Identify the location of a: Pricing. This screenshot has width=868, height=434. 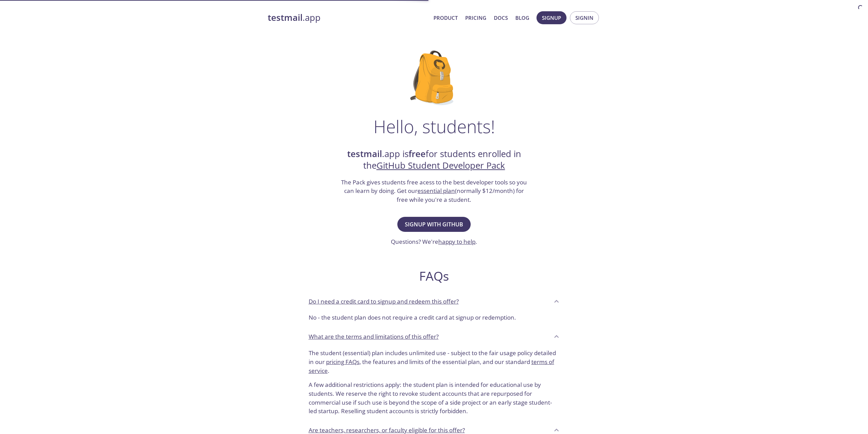
(476, 18).